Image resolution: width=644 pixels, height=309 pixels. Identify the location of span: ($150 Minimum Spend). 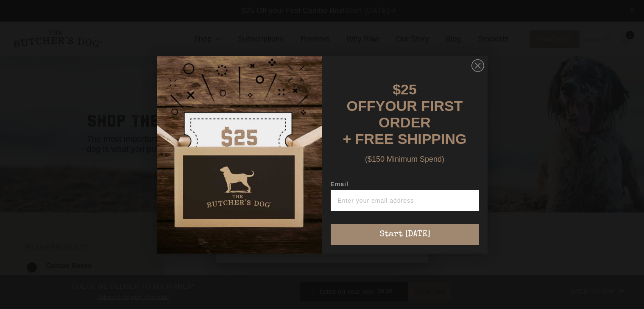
(405, 159).